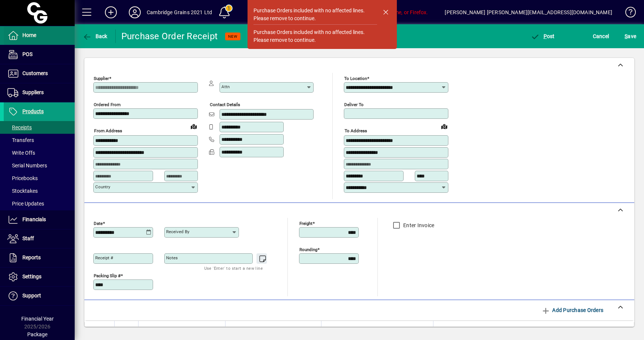  I want to click on mat-label: Rounding, so click(308, 250).